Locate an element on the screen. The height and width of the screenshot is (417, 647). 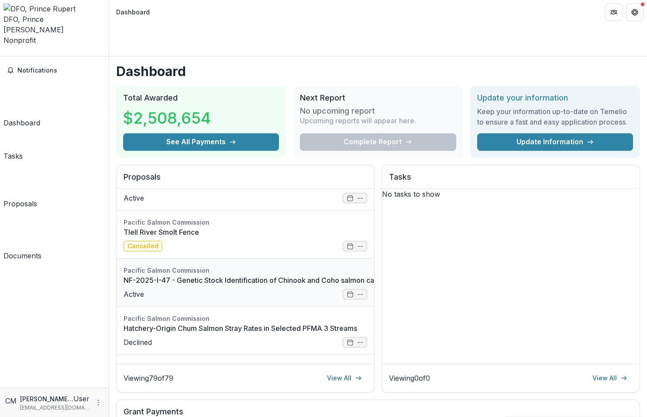
h1: Dashboard is located at coordinates (378, 71).